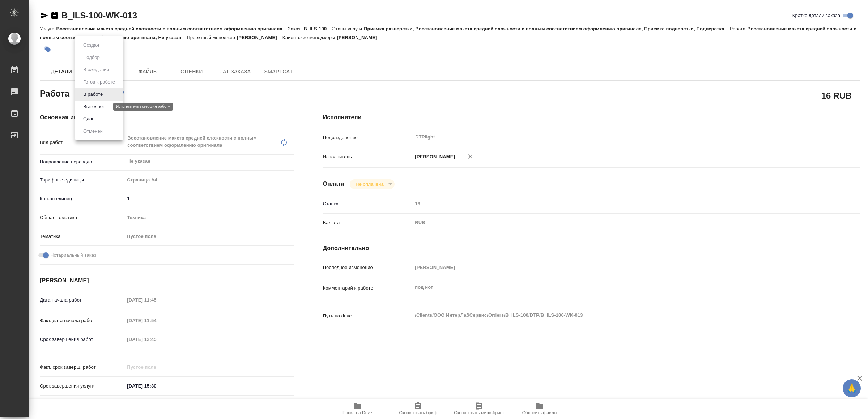  Describe the element at coordinates (93, 94) in the screenshot. I see `button: В работе` at that location.